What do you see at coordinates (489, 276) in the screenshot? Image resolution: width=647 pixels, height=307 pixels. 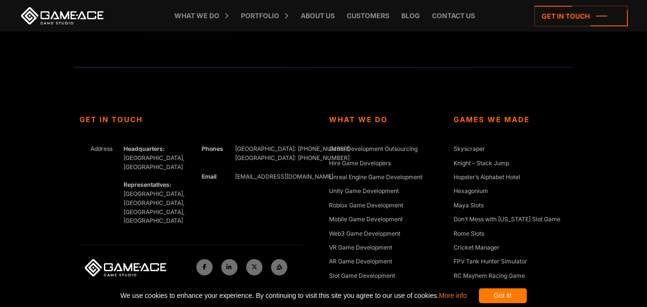 I see `a: RC Mayhem Racing Game` at bounding box center [489, 276].